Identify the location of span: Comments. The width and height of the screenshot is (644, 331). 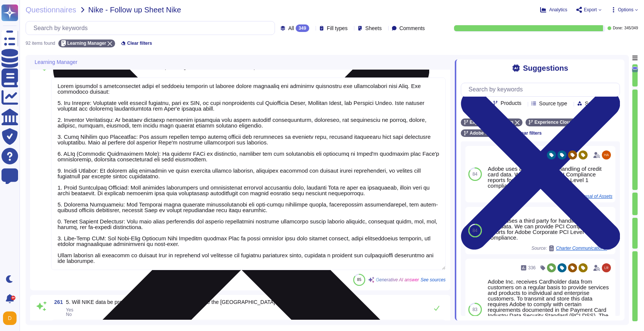
(413, 28).